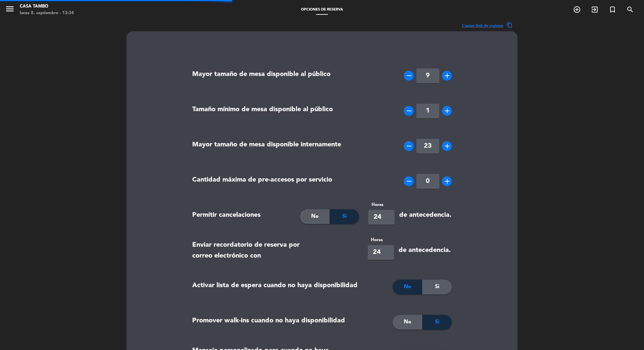 This screenshot has height=350, width=644. Describe the element at coordinates (612, 10) in the screenshot. I see `i: turned_in_not` at that location.